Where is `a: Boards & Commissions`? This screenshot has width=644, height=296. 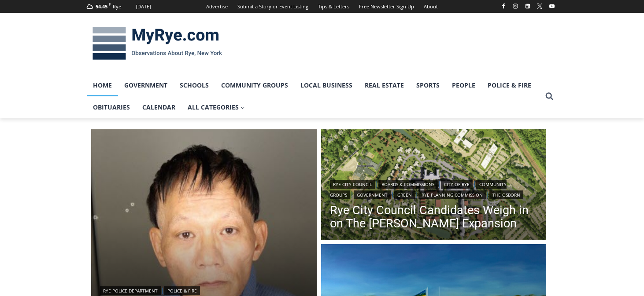 a: Boards & Commissions is located at coordinates (408, 184).